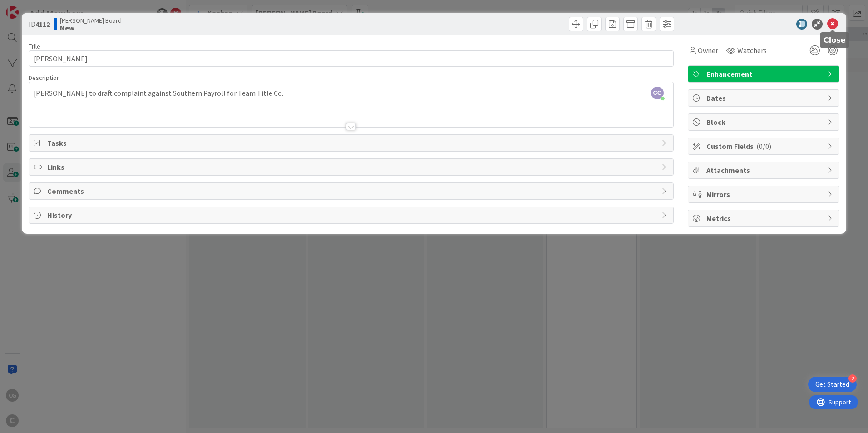  Describe the element at coordinates (764, 194) in the screenshot. I see `span: Mirrors` at that location.